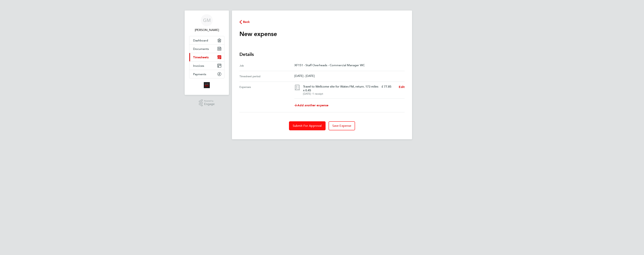 The image size is (644, 255). Describe the element at coordinates (207, 66) in the screenshot. I see `a: Invoices` at that location.